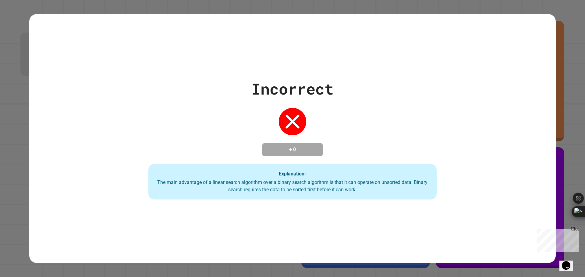  I want to click on div: Incorrect, so click(292, 89).